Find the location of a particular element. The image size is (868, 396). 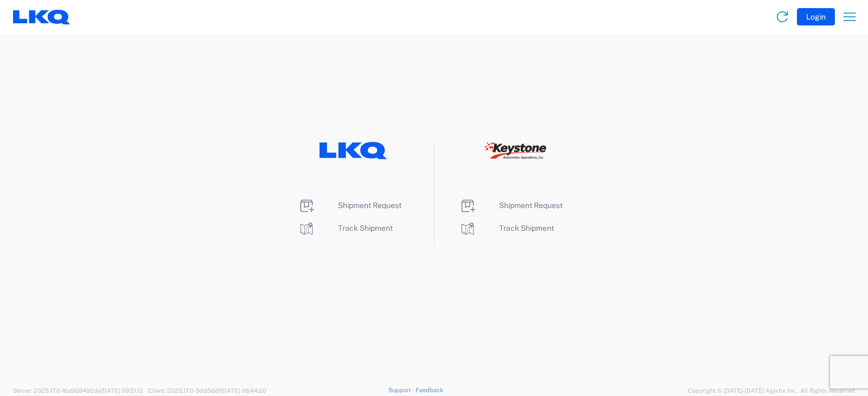

button: Login is located at coordinates (816, 16).